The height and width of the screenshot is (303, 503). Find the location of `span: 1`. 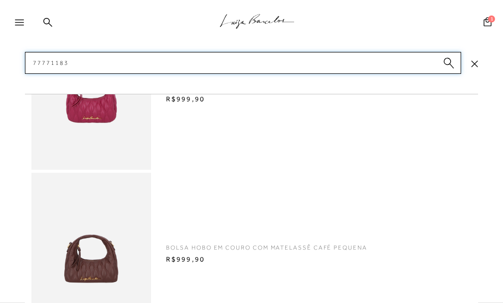

span: 1 is located at coordinates (491, 19).